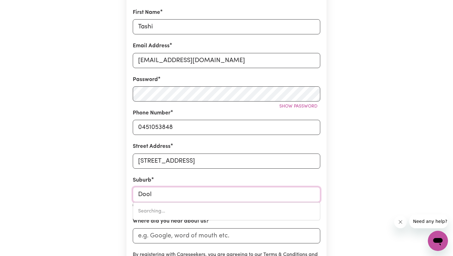  Describe the element at coordinates (142, 180) in the screenshot. I see `label: Suburb` at that location.